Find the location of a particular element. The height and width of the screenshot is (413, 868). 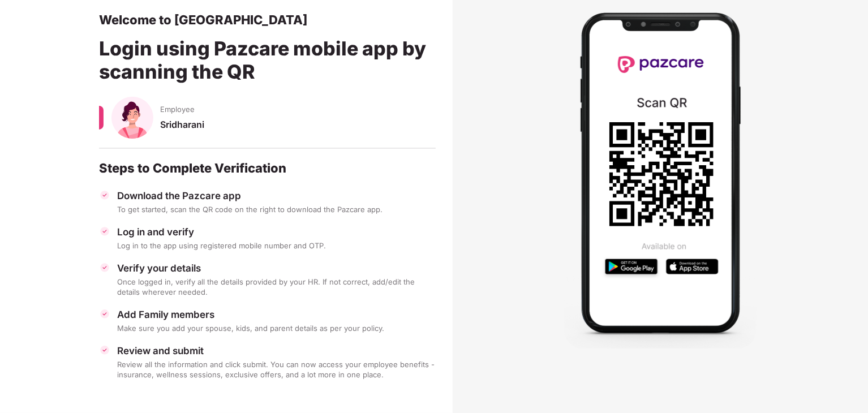

span: Employee is located at coordinates (177, 109).